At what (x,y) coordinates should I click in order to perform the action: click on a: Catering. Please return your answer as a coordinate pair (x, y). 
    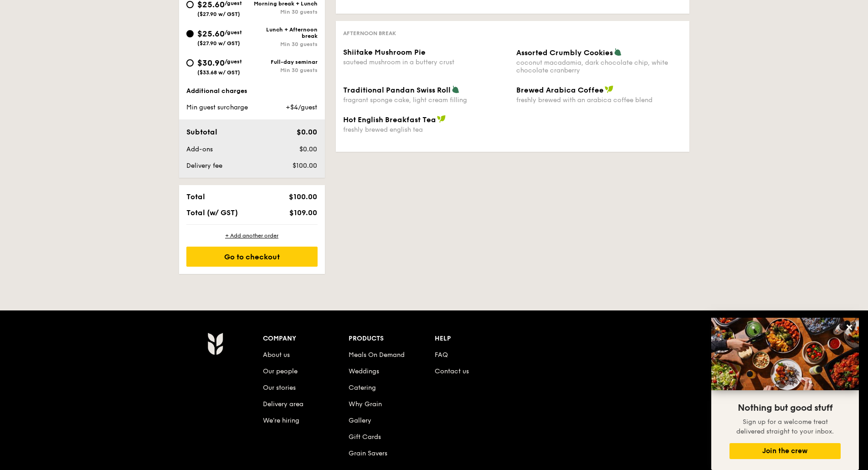
    Looking at the image, I should click on (362, 387).